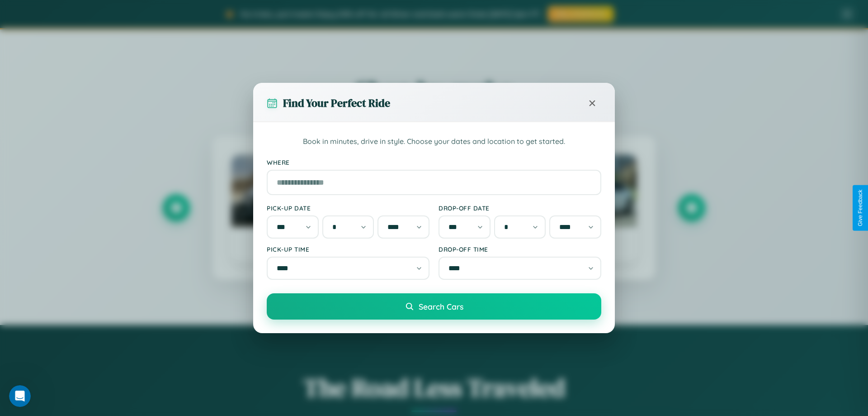 Image resolution: width=868 pixels, height=416 pixels. I want to click on label: Where, so click(434, 162).